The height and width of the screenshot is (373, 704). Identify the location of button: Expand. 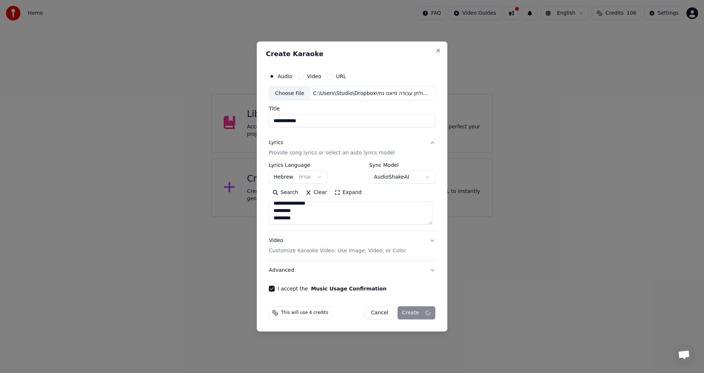
(348, 193).